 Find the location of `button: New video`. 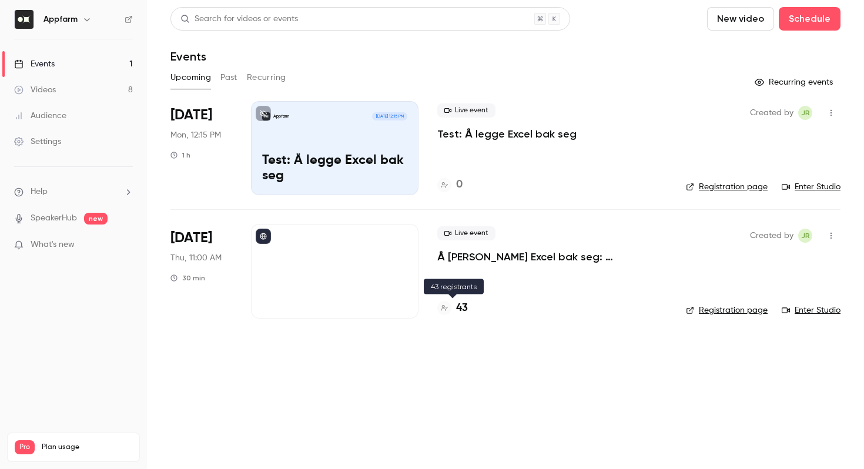

button: New video is located at coordinates (741, 19).